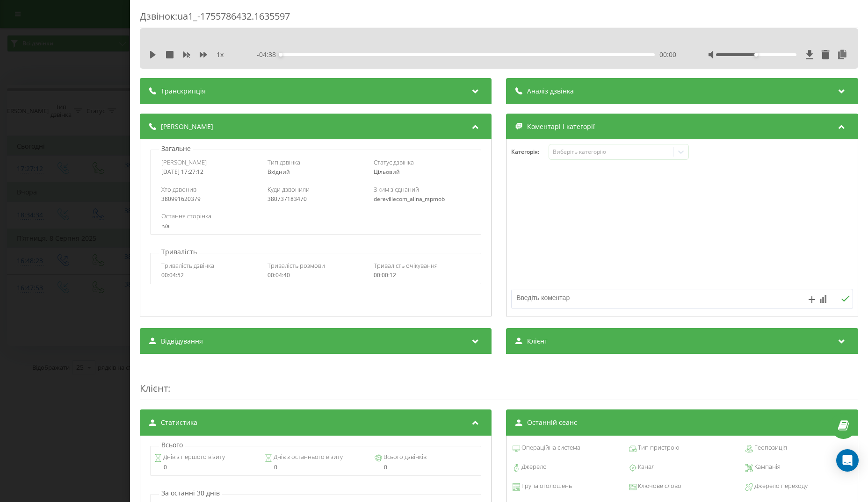  I want to click on span: З ким з'єднаний, so click(396, 189).